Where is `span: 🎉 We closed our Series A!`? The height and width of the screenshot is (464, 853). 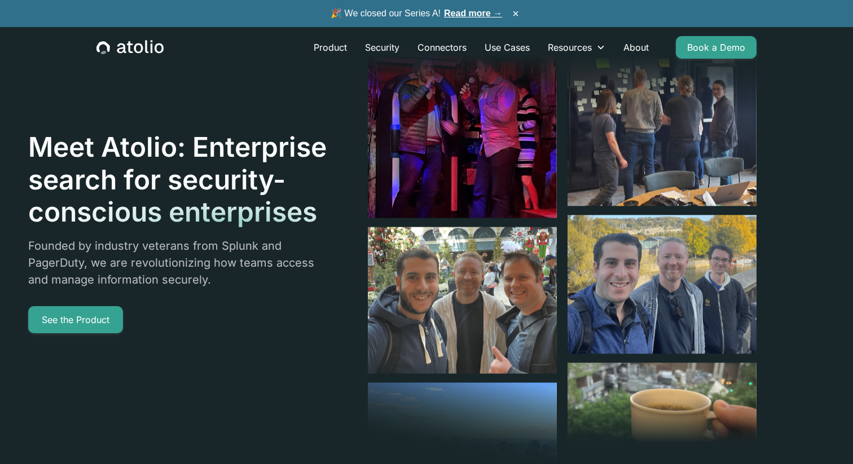
span: 🎉 We closed our Series A! is located at coordinates (416, 14).